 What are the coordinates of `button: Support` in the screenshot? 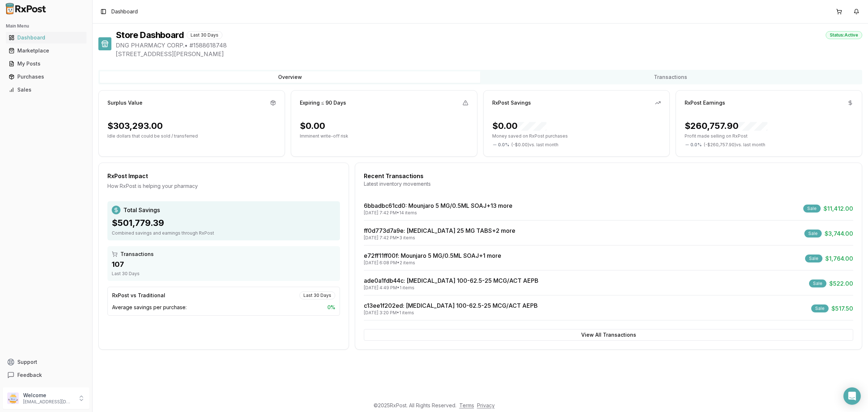 It's located at (46, 362).